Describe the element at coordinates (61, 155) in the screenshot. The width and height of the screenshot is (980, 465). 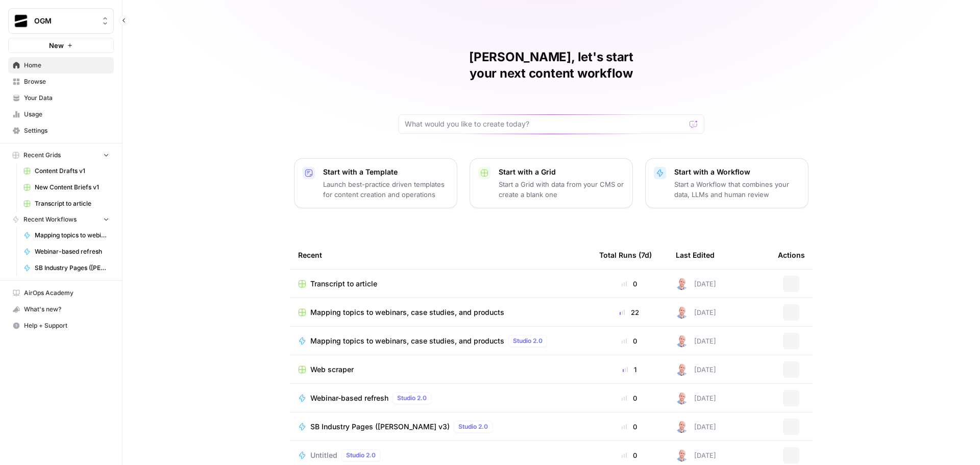
I see `button: Recent Grids` at that location.